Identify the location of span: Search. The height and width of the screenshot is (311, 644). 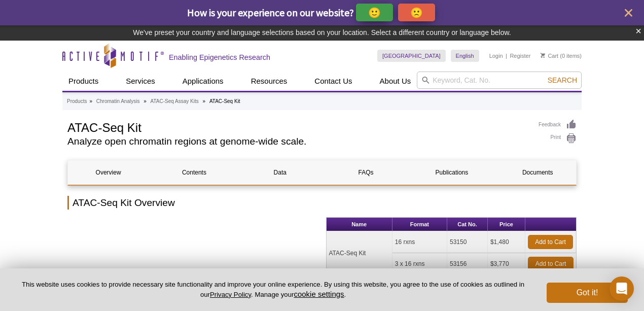
(563, 80).